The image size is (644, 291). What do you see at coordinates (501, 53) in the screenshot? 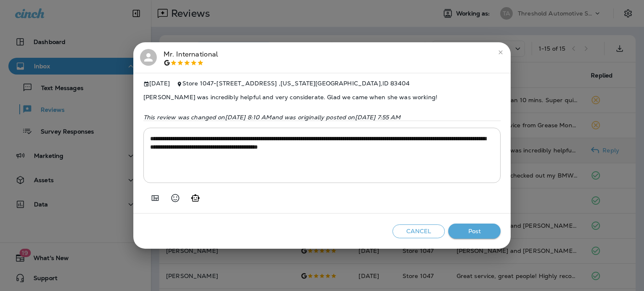
I see `button: close` at bounding box center [501, 53].